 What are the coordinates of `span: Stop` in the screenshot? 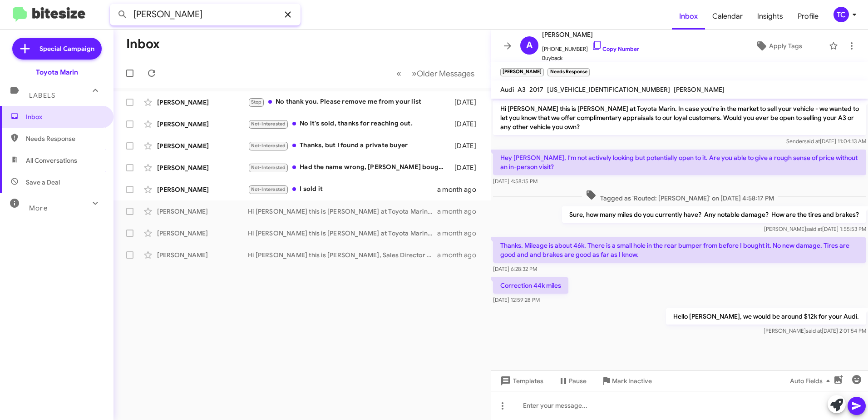 It's located at (256, 102).